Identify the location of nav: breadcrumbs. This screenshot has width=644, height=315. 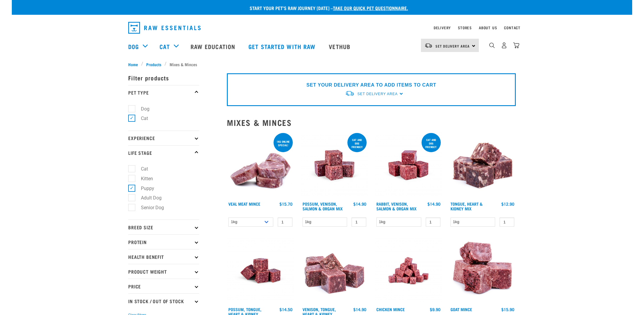
(322, 64).